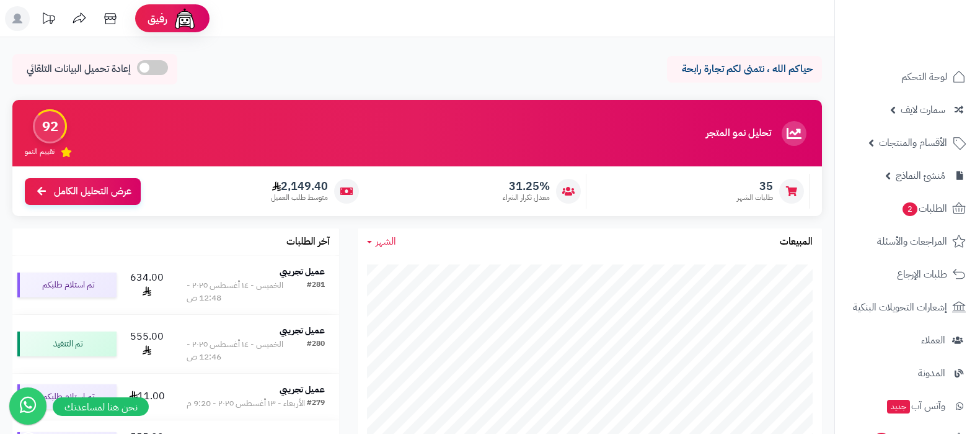  I want to click on a: إشعارات التحويلات البنكية, so click(908, 307).